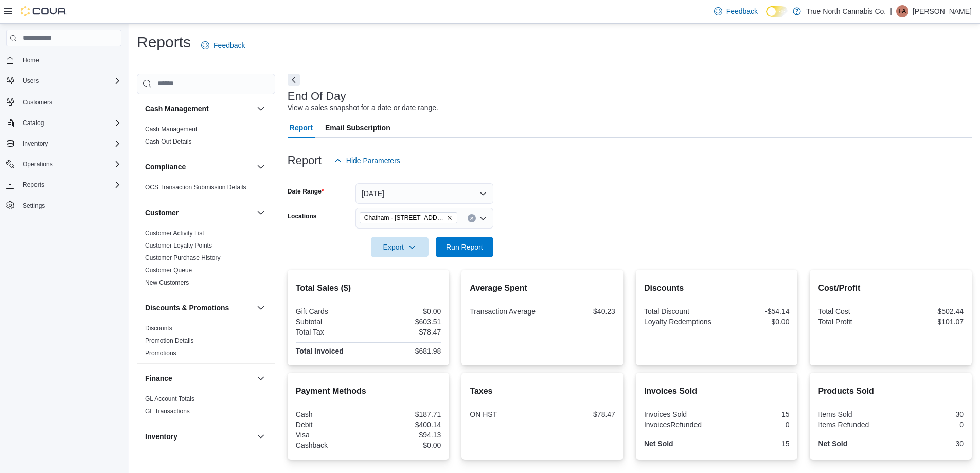  Describe the element at coordinates (483, 219) in the screenshot. I see `button: Open list of options` at that location.